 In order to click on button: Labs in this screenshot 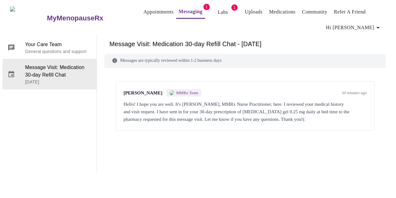, I will do `click(223, 12)`.